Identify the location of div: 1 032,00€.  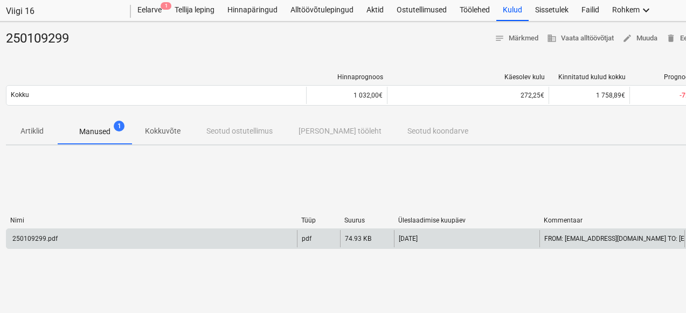
(347, 95).